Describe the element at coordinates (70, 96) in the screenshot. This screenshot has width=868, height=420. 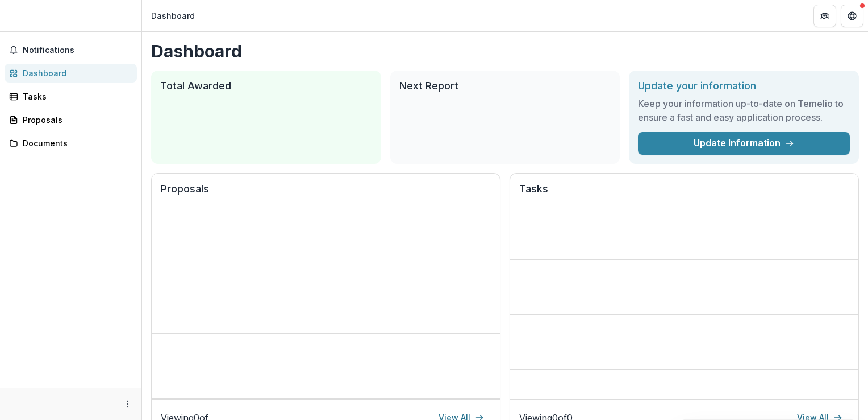
I see `a: Tasks` at that location.